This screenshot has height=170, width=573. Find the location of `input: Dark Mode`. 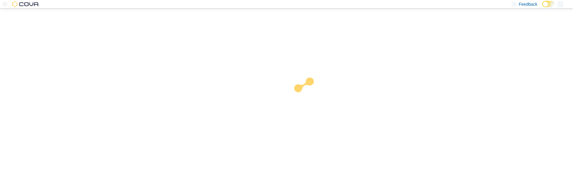

input: Dark Mode is located at coordinates (549, 4).